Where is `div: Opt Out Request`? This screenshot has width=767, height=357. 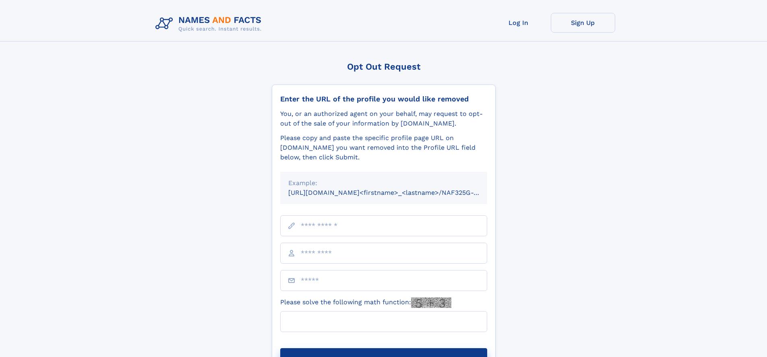
div: Opt Out Request is located at coordinates (384, 66).